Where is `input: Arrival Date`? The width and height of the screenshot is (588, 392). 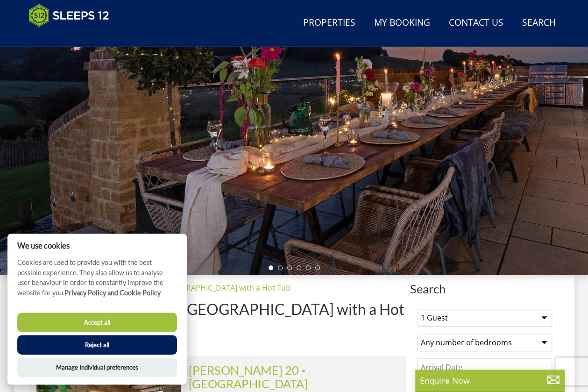
input: Arrival Date is located at coordinates (485, 367).